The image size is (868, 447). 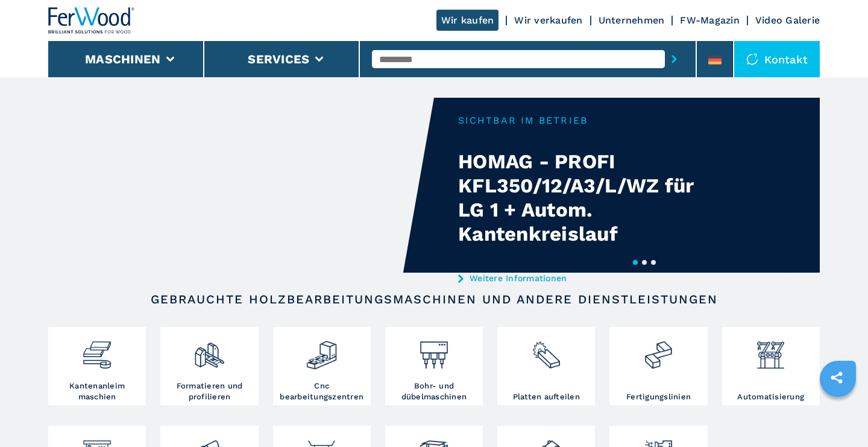 I want to click on a: Cnc bearbeitungszentren, so click(x=322, y=366).